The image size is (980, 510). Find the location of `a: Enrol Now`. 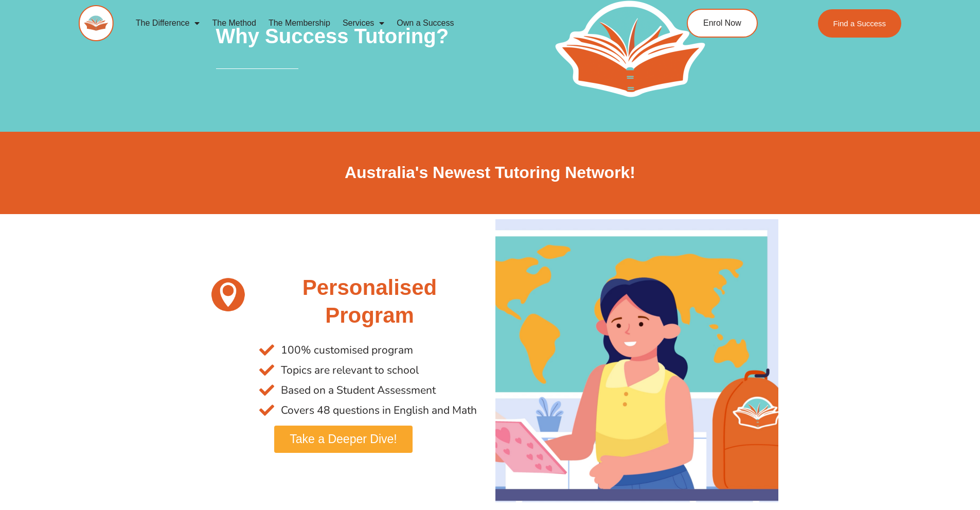

a: Enrol Now is located at coordinates (722, 23).